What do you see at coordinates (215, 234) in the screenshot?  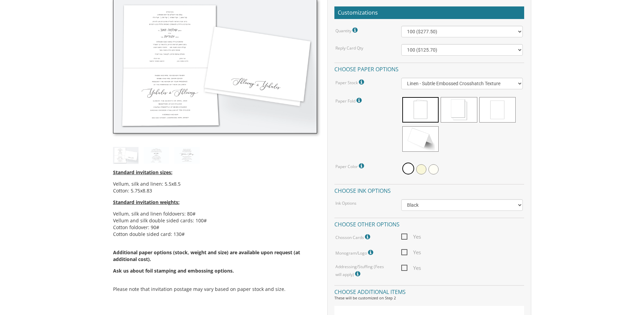 I see `li: Cotton double sided card: 130#` at bounding box center [215, 234].